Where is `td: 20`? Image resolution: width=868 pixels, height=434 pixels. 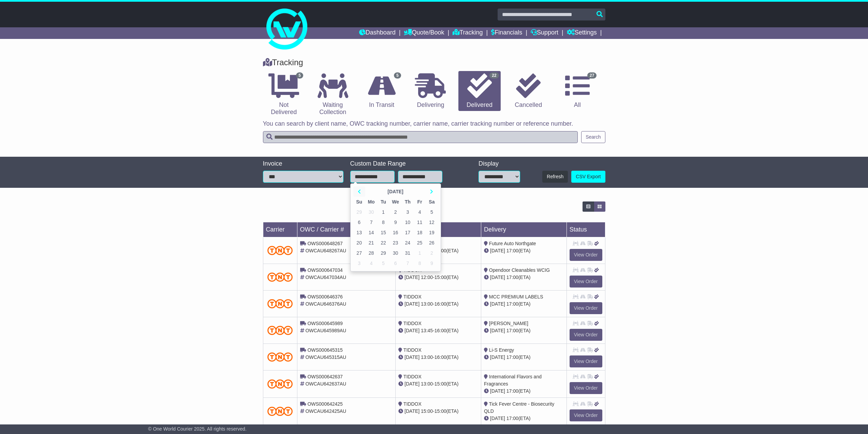 td: 20 is located at coordinates (359, 243).